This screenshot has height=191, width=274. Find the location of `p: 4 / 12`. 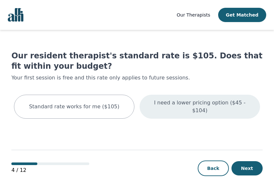

p: 4 / 12 is located at coordinates (50, 171).